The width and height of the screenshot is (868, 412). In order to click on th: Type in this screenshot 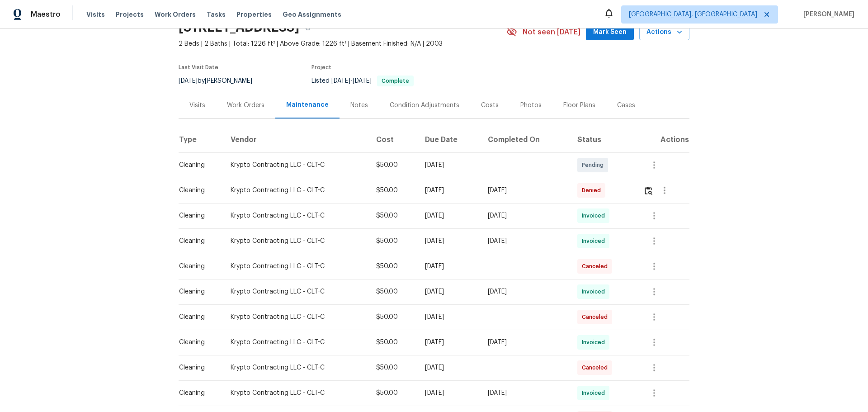, I will do `click(201, 140)`.